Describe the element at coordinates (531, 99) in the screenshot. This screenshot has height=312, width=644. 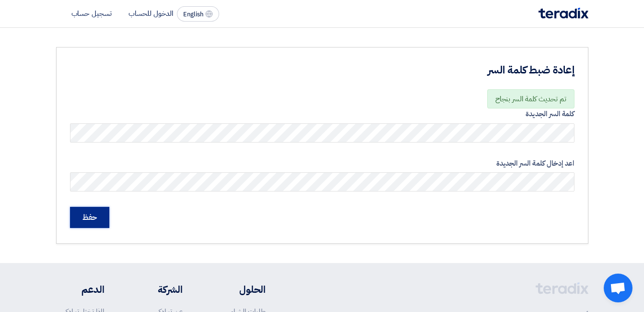
I see `div: تم تحديث كلمة السر بنجاح` at that location.